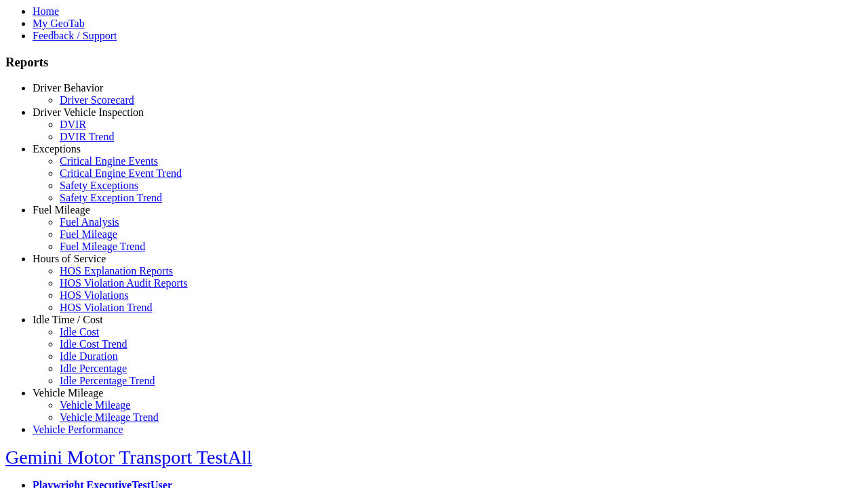 The height and width of the screenshot is (488, 868). Describe the element at coordinates (72, 124) in the screenshot. I see `a: DVIR` at that location.